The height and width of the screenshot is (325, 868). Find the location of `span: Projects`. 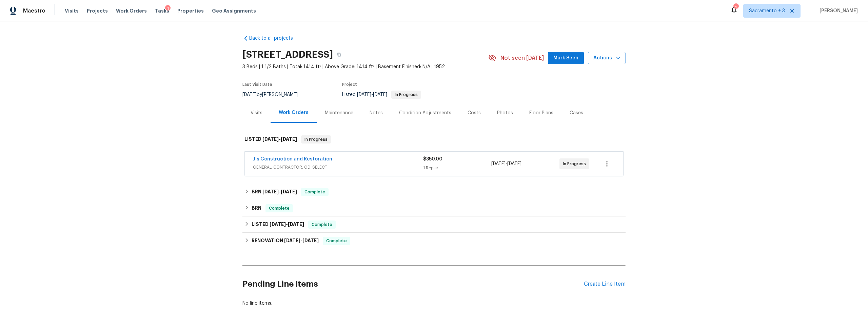

span: Projects is located at coordinates (98, 11).